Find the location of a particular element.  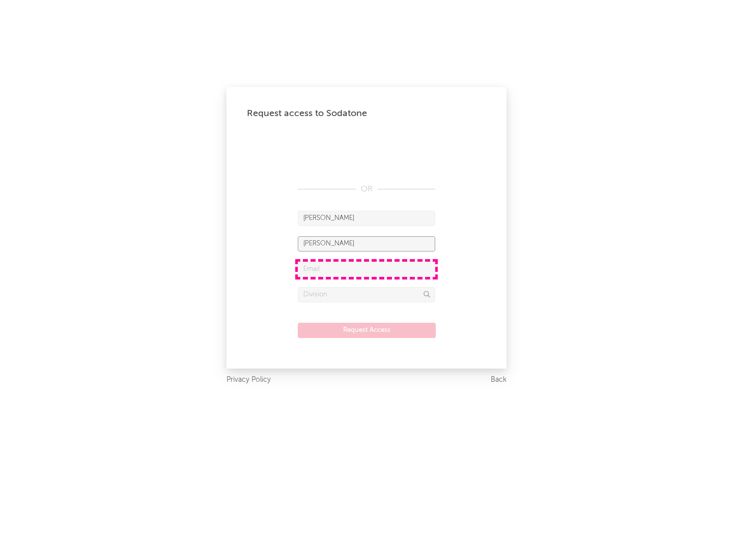

div: Request access to Sodatone is located at coordinates (366, 113).